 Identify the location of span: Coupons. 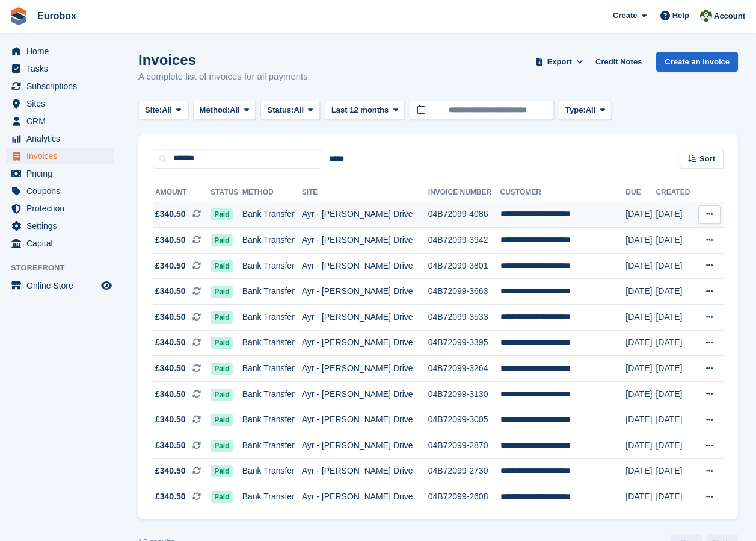
(63, 191).